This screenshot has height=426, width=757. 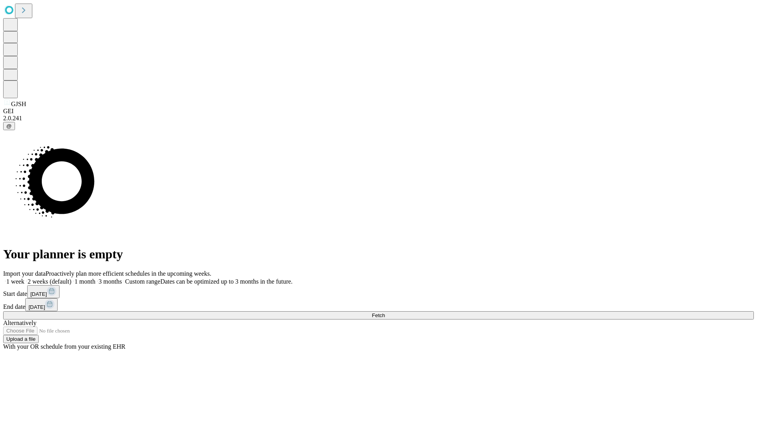 I want to click on div: GEI, so click(x=378, y=111).